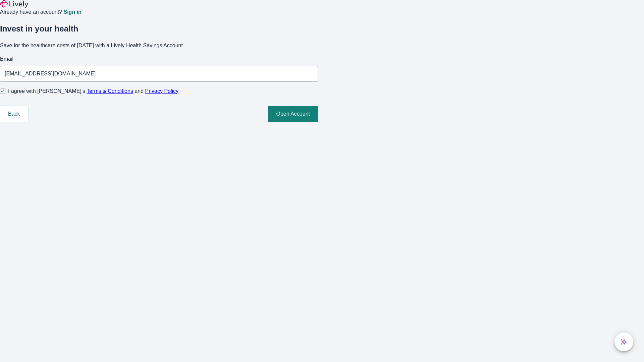 The image size is (644, 362). Describe the element at coordinates (624, 342) in the screenshot. I see `button: chat` at that location.